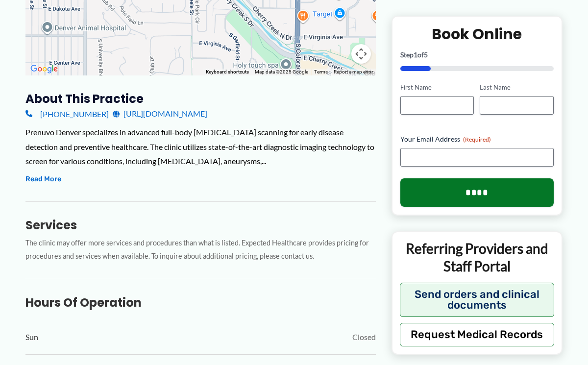 The width and height of the screenshot is (588, 365). Describe the element at coordinates (476, 257) in the screenshot. I see `p: Referring Providers and Staff Portal` at that location.